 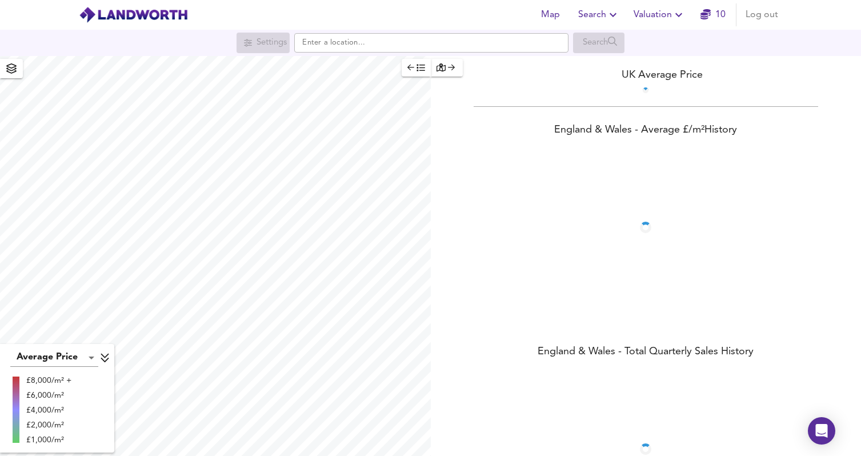 I want to click on div: £1,000/m², so click(x=49, y=440).